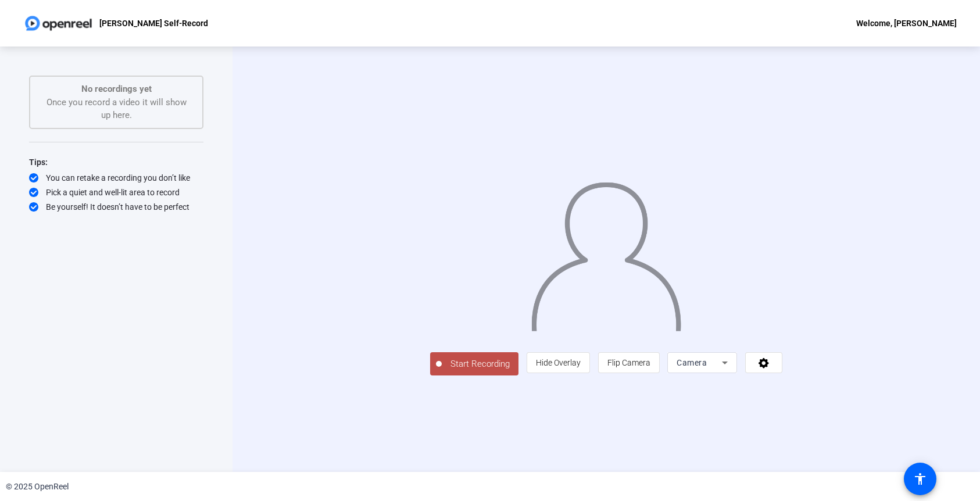 Image resolution: width=980 pixels, height=501 pixels. Describe the element at coordinates (920, 480) in the screenshot. I see `mat-icon: accessibility` at that location.